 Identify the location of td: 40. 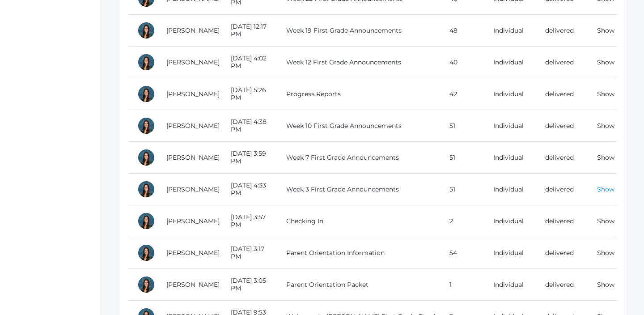
(462, 62).